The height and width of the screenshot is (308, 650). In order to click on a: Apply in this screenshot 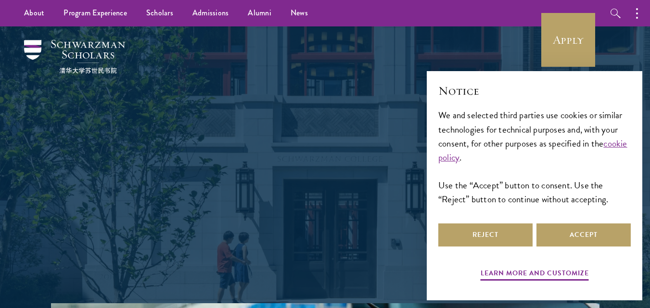, I will do `click(568, 40)`.